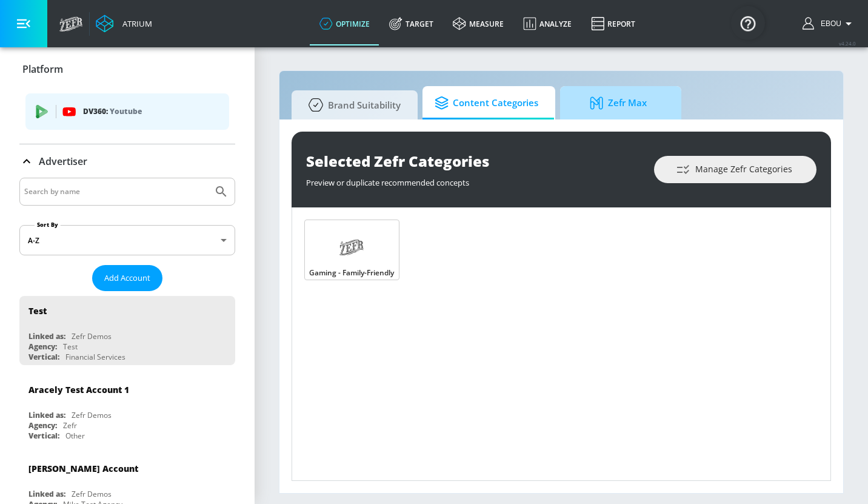  Describe the element at coordinates (474, 161) in the screenshot. I see `div: Selected Zefr Categories` at that location.